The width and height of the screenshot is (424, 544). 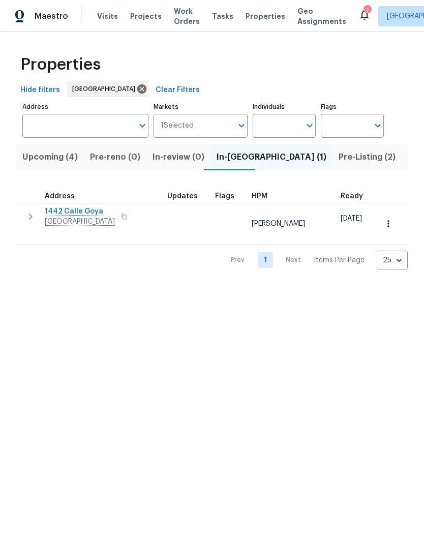 What do you see at coordinates (367, 11) in the screenshot?
I see `div: 7` at bounding box center [367, 11].